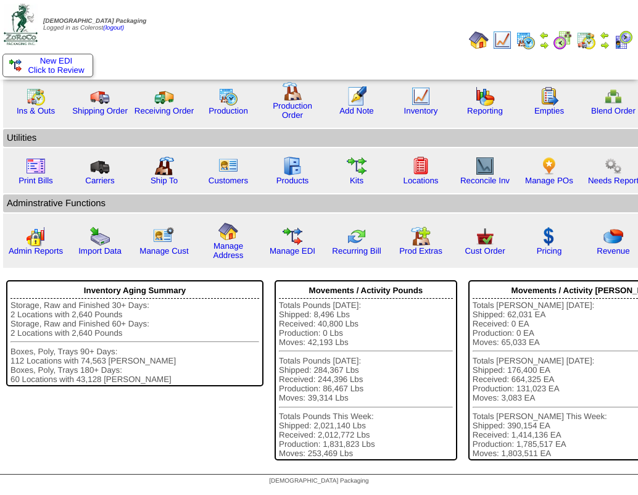 The width and height of the screenshot is (638, 495). Describe the element at coordinates (421, 250) in the screenshot. I see `a: Prod Extras` at that location.